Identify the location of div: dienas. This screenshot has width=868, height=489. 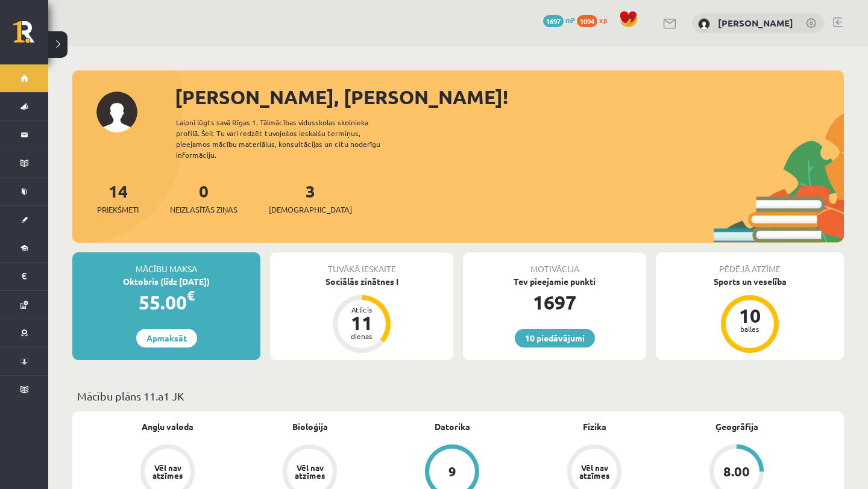
(361, 336).